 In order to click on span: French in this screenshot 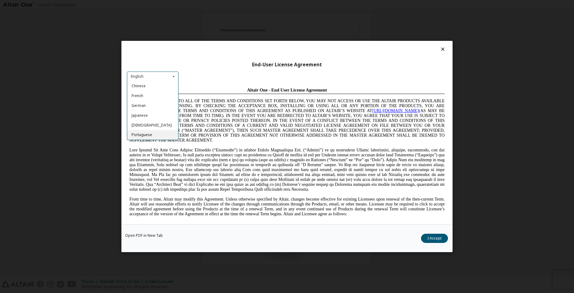, I will do `click(137, 96)`.